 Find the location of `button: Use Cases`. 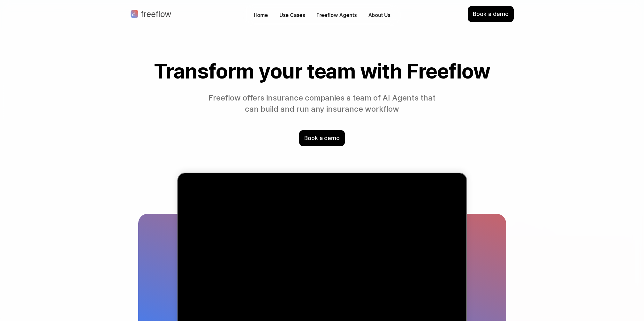

button: Use Cases is located at coordinates (292, 15).